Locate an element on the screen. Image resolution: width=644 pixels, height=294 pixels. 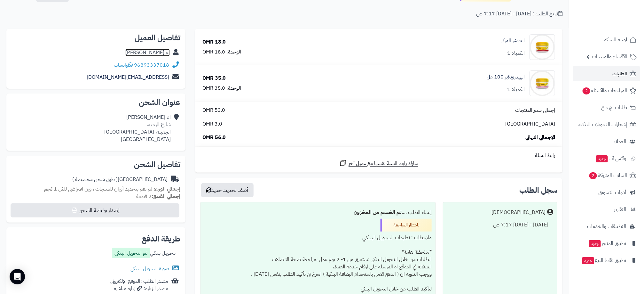
span: الإجمالي النهائي is located at coordinates (540, 137).